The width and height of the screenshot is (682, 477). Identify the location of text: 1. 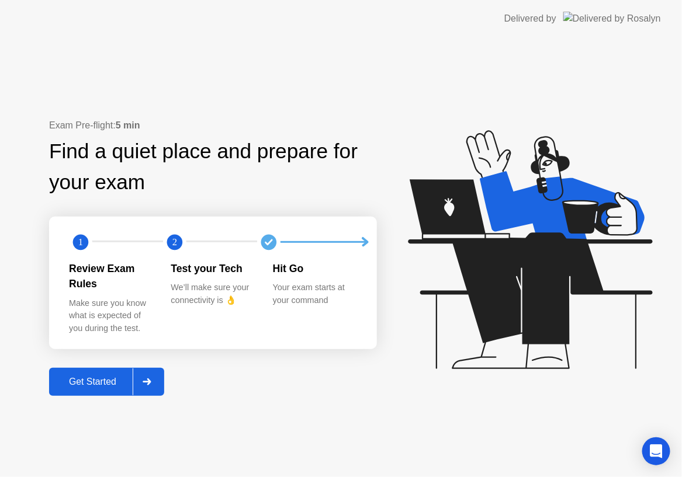
(81, 242).